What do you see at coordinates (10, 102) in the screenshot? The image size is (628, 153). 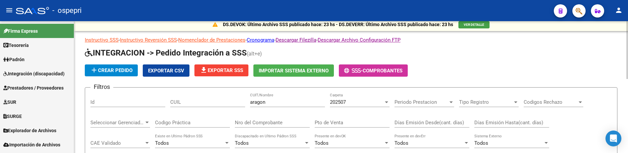 I see `span: SUR` at bounding box center [10, 102].